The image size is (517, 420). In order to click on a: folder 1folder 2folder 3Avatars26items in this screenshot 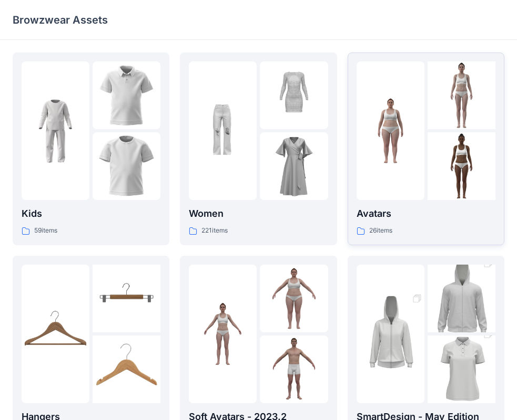, I will do `click(426, 148)`.